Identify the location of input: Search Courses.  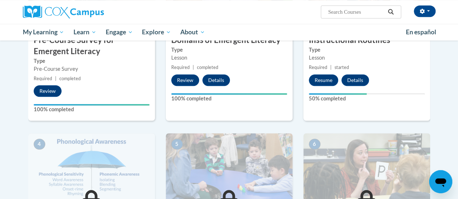
(356, 12).